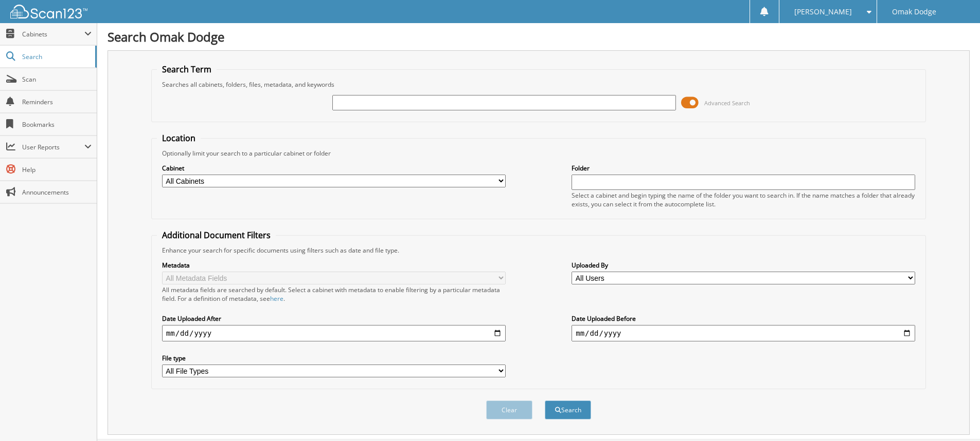 The height and width of the screenshot is (441, 980). I want to click on span: Scan, so click(56, 79).